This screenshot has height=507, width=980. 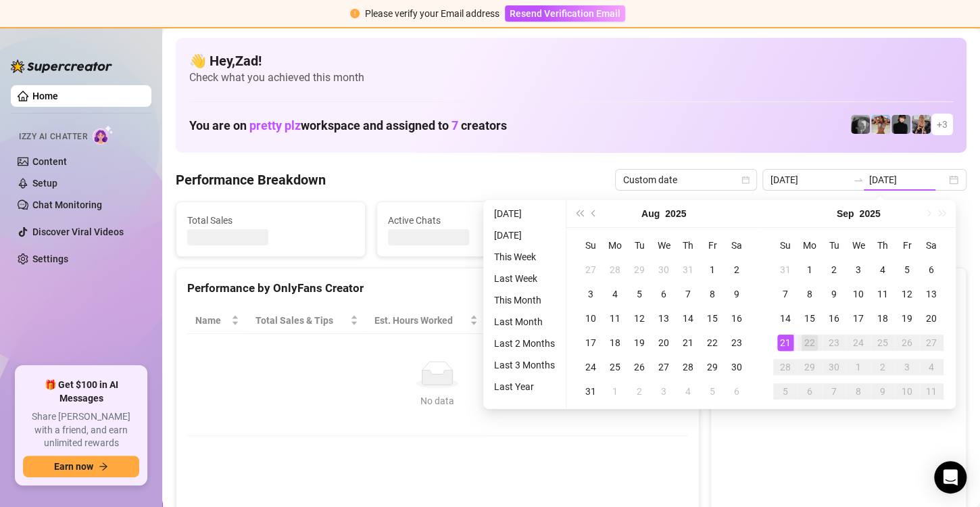 I want to click on span: Name, so click(x=212, y=321).